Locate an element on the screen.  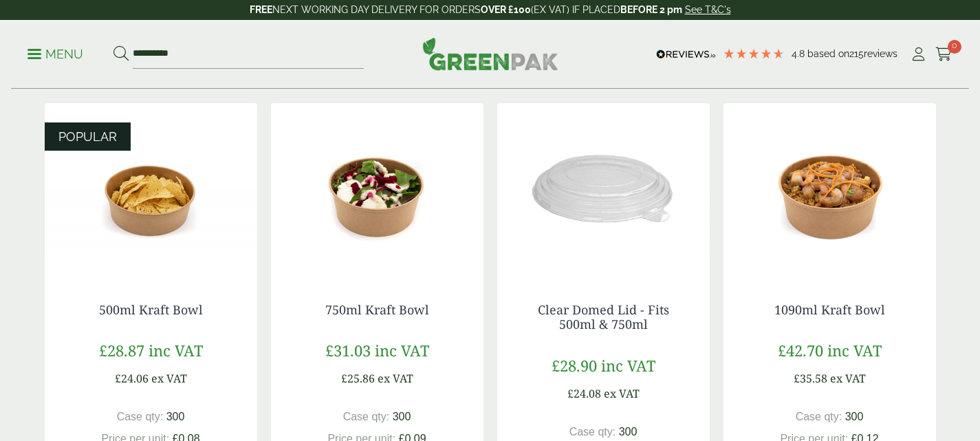
i: My Account is located at coordinates (919, 54).